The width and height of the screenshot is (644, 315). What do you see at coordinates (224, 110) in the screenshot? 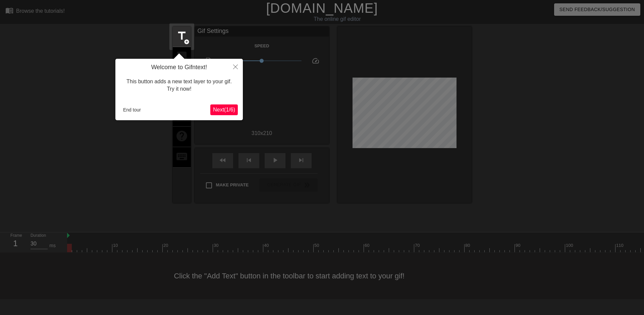
I see `button: Next` at bounding box center [224, 110].